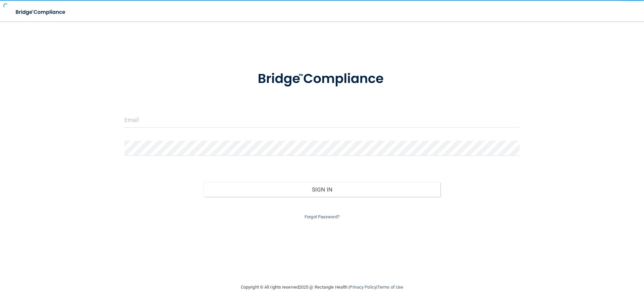  Describe the element at coordinates (322, 120) in the screenshot. I see `input: Email` at that location.